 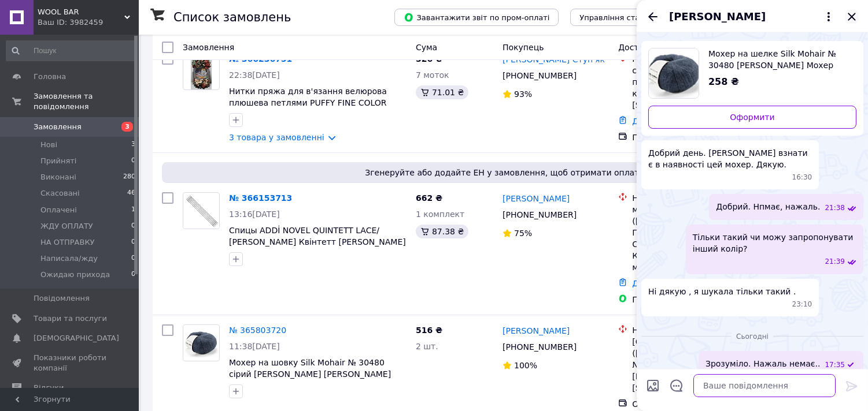 What do you see at coordinates (834, 262) in the screenshot?
I see `span: 21:39 11.10.2025` at bounding box center [834, 262].